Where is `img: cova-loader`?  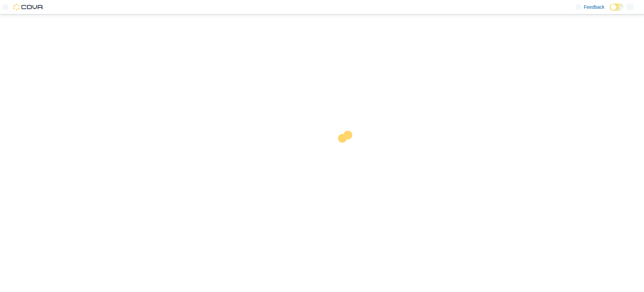 img: cova-loader is located at coordinates (347, 151).